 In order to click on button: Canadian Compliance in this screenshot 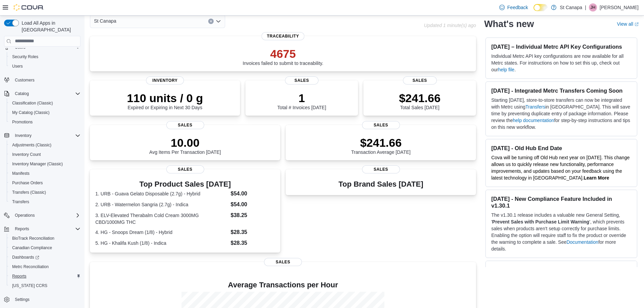, I will do `click(45, 248)`.